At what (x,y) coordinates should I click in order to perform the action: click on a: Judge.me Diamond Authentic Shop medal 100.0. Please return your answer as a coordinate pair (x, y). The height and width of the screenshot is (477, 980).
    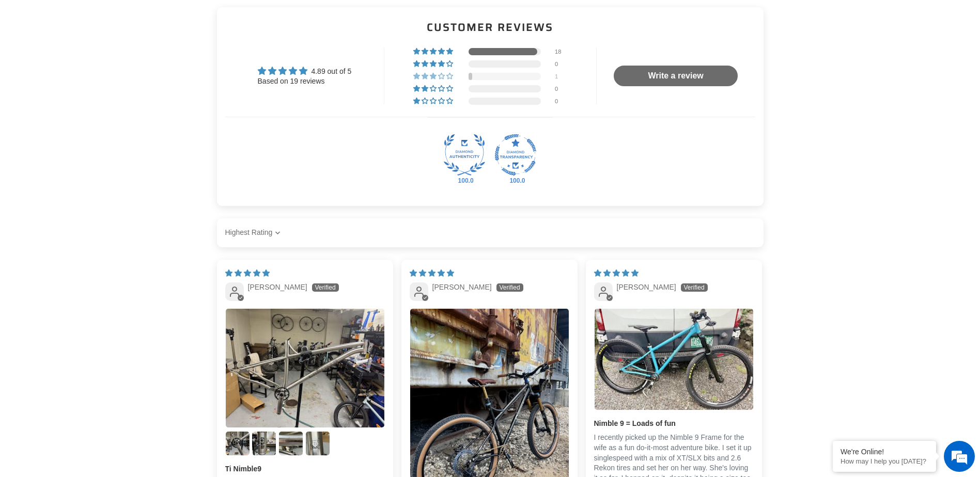
    Looking at the image, I should click on (465, 155).